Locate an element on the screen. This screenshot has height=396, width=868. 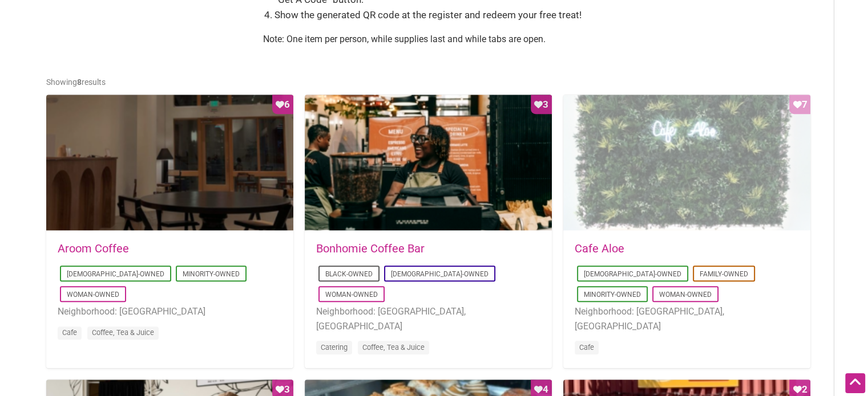
div: Scroll Back to Top is located at coordinates (855, 383).